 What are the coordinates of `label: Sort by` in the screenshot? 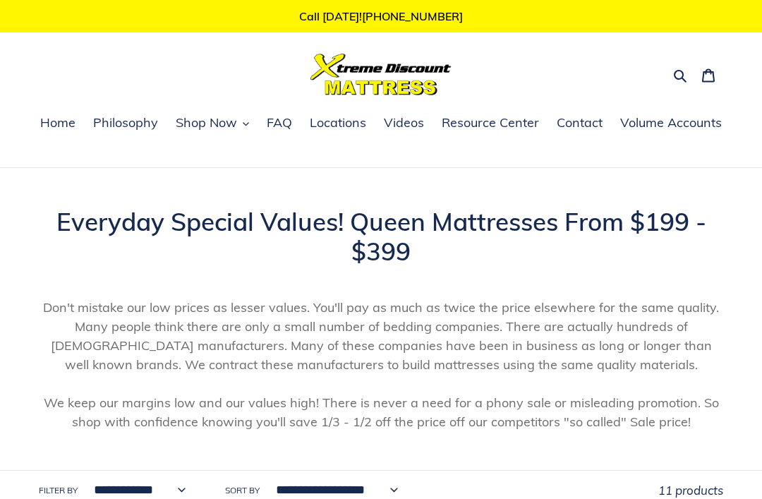 It's located at (242, 491).